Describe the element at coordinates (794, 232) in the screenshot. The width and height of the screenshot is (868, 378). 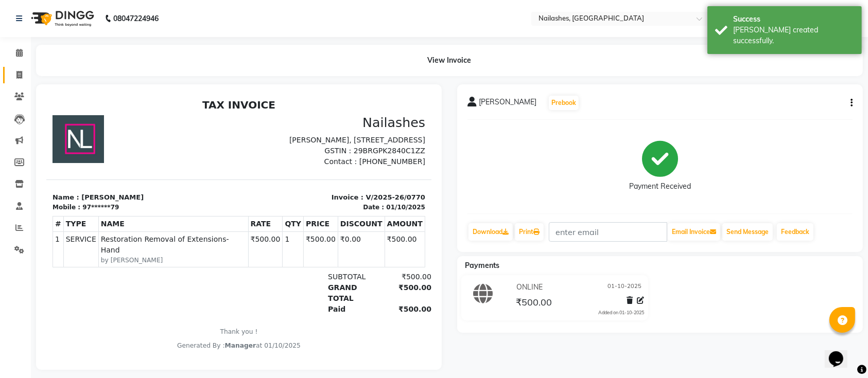
I see `a: Feedback` at that location.